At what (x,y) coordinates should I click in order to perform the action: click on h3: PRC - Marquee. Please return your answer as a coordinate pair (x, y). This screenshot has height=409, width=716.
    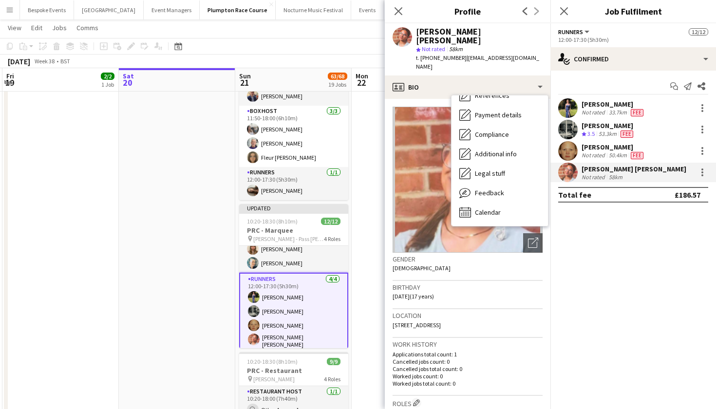
    Looking at the image, I should click on (294, 230).